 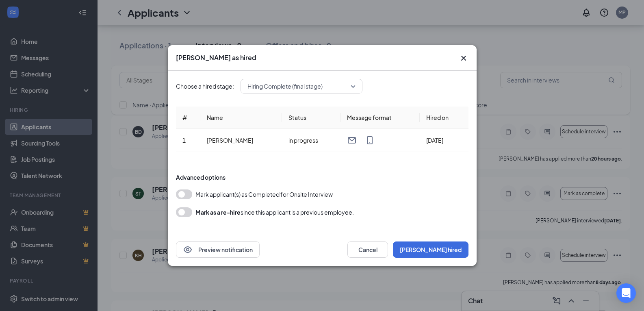 I want to click on div: since this applicant is a previous employee., so click(x=275, y=212).